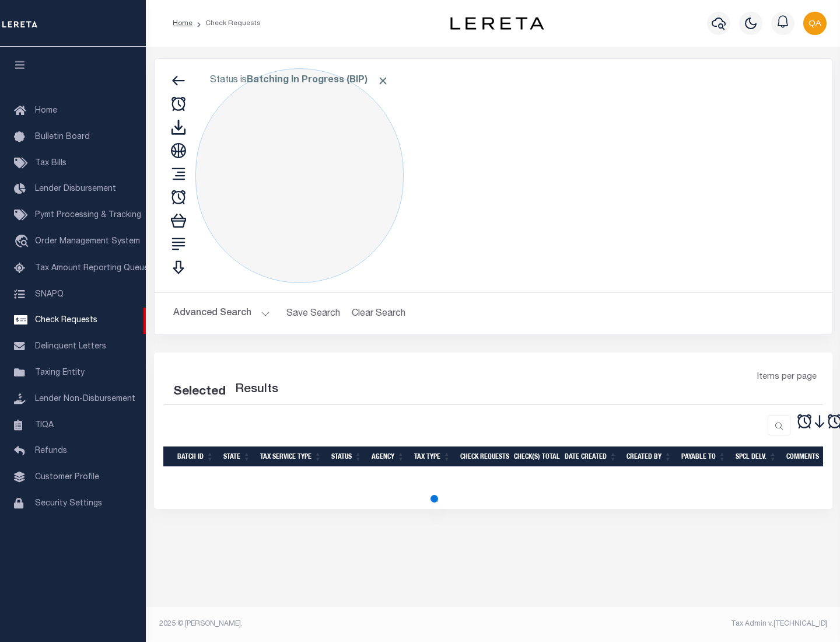  What do you see at coordinates (182, 24) in the screenshot?
I see `a: Home` at bounding box center [182, 24].